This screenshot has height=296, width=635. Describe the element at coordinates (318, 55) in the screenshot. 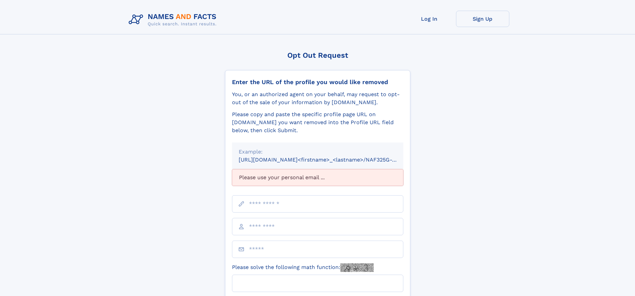

I see `div: Opt Out Request` at that location.